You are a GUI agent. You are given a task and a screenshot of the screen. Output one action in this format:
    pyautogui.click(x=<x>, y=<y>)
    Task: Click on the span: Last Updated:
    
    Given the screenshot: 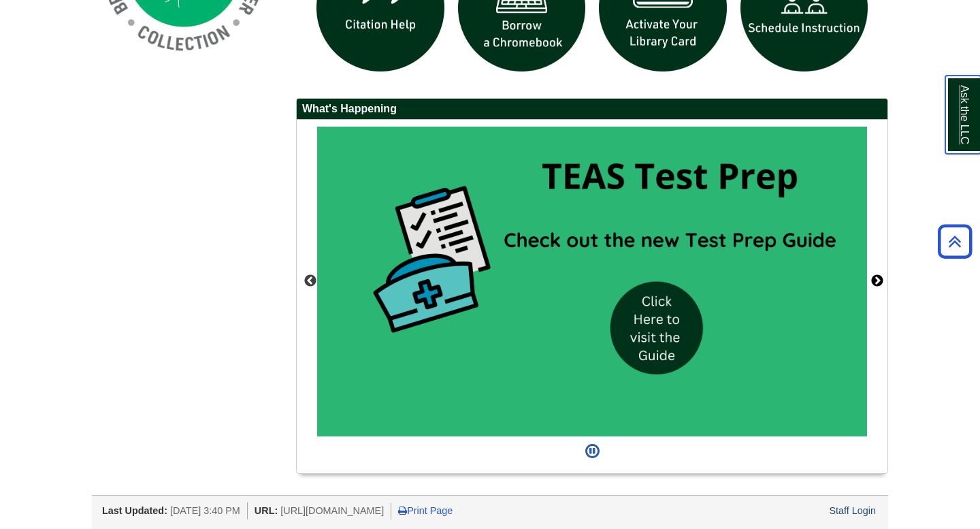 What is the action you would take?
    pyautogui.click(x=135, y=510)
    